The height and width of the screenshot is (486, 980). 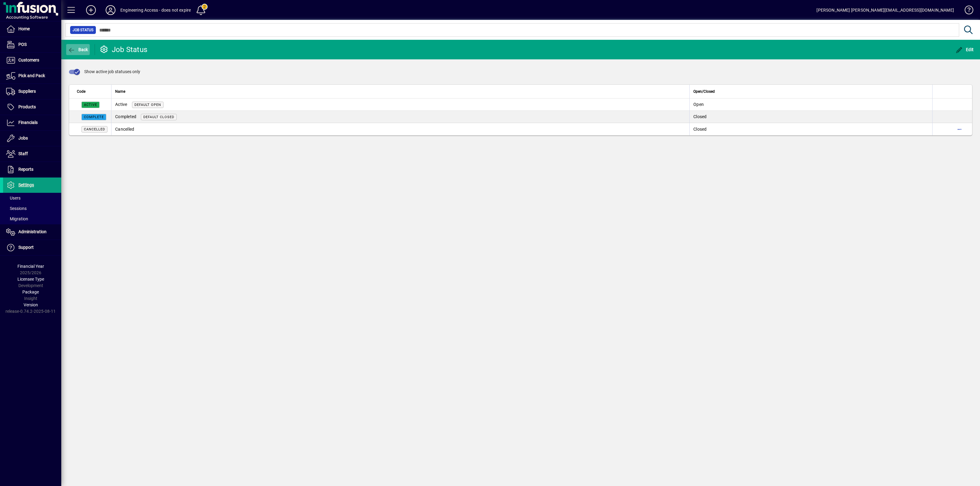 What do you see at coordinates (699, 104) in the screenshot?
I see `span: Open` at bounding box center [699, 104].